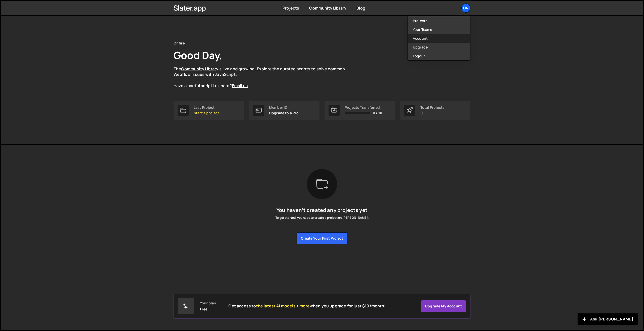 Image resolution: width=644 pixels, height=331 pixels. I want to click on a: Upgrade, so click(439, 47).